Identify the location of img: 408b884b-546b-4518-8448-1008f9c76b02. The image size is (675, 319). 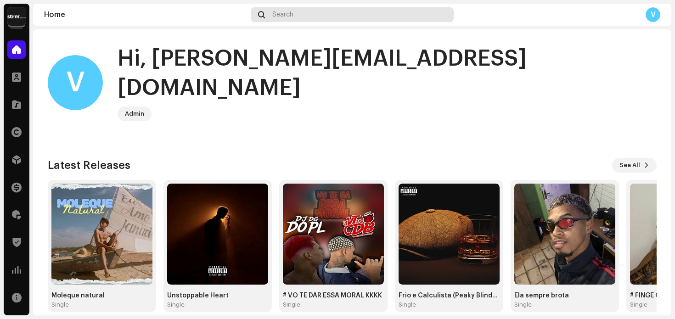
(17, 17).